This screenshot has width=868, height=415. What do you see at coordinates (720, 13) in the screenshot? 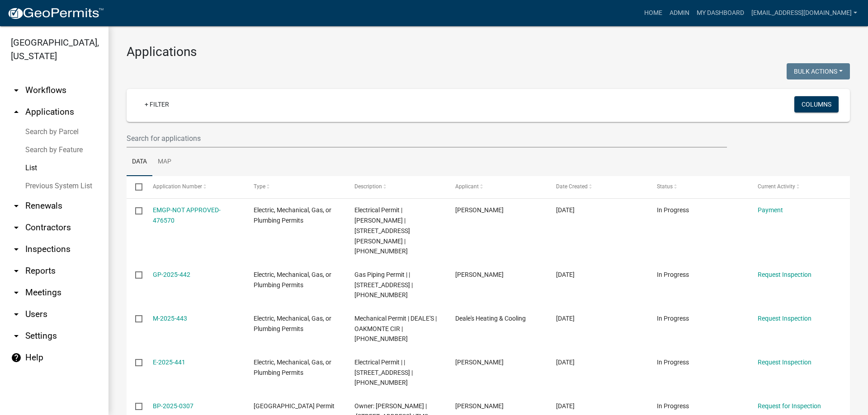
I see `a: My Dashboard` at bounding box center [720, 13].